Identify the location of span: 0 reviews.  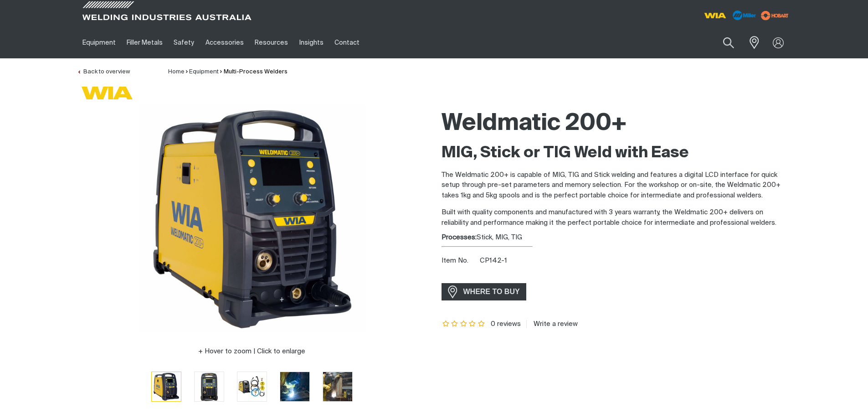
(506, 323).